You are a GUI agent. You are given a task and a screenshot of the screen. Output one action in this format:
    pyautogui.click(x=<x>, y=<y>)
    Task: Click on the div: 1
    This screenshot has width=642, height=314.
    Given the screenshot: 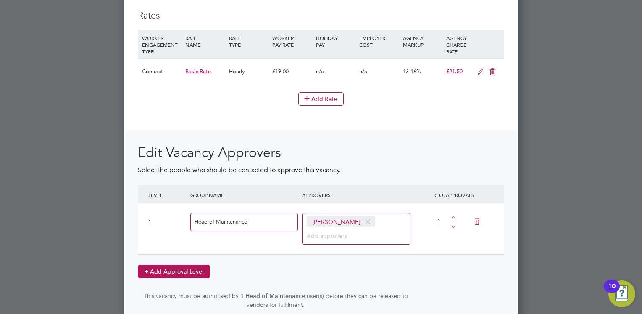 What is the action you would take?
    pyautogui.click(x=167, y=222)
    